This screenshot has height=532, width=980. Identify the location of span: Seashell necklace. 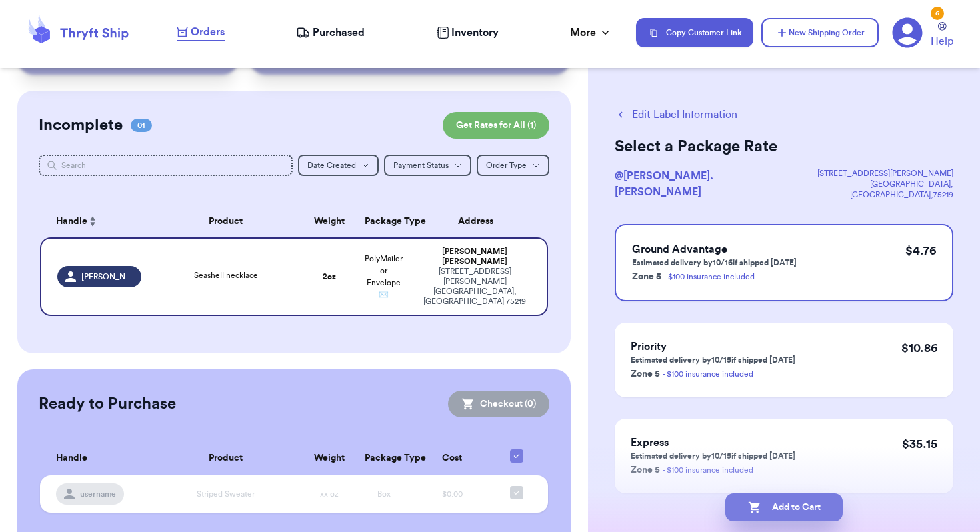
(226, 275).